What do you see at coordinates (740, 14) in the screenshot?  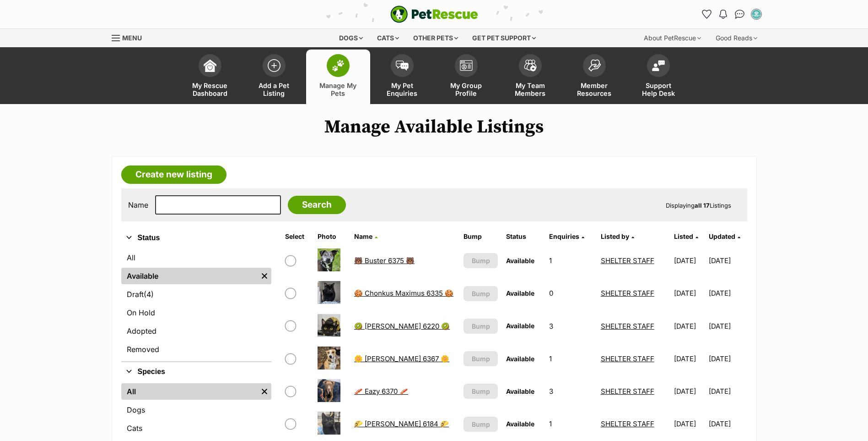 I see `a: Conversations` at bounding box center [740, 14].